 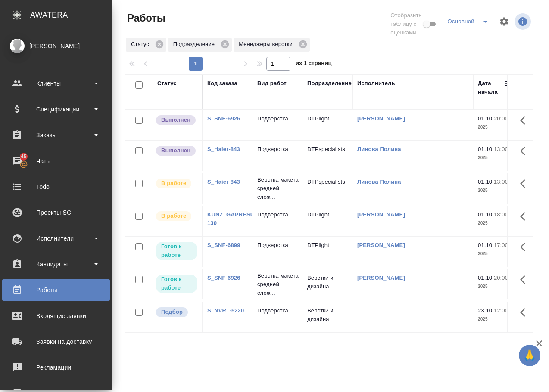 What do you see at coordinates (56, 161) in the screenshot?
I see `a: 45Чаты` at bounding box center [56, 161].